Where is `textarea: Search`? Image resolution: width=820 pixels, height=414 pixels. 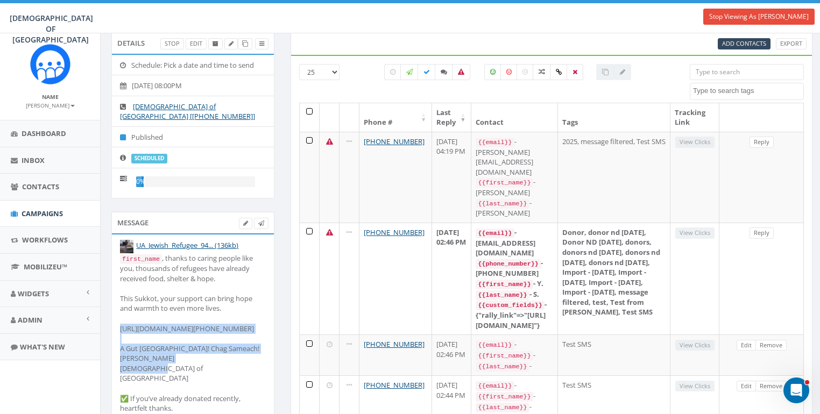
textarea: Search is located at coordinates (748, 91).